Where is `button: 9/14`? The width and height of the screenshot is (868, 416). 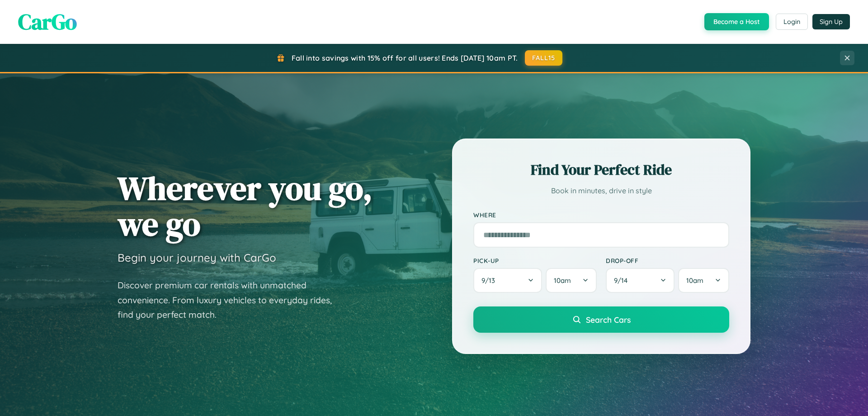
button: 9/14 is located at coordinates (640, 280).